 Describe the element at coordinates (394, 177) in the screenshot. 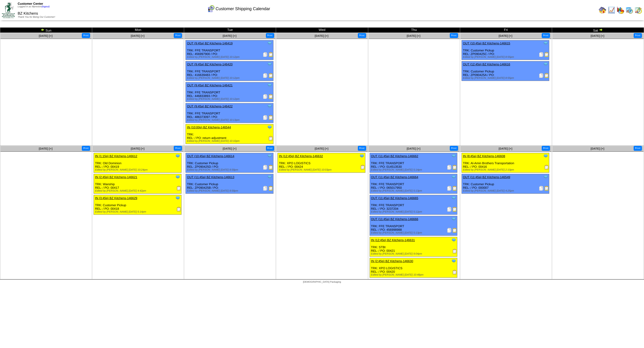

I see `a: OUT (11:45a) BZ Kitchens-146664` at that location.